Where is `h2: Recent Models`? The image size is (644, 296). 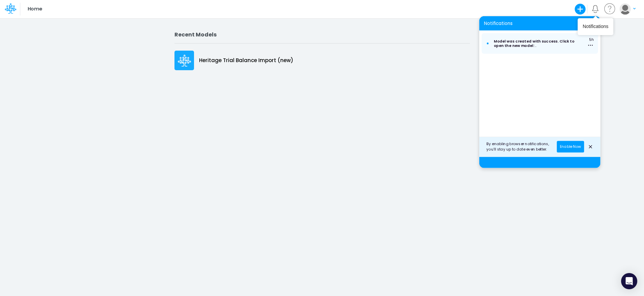
h2: Recent Models is located at coordinates (322, 34).